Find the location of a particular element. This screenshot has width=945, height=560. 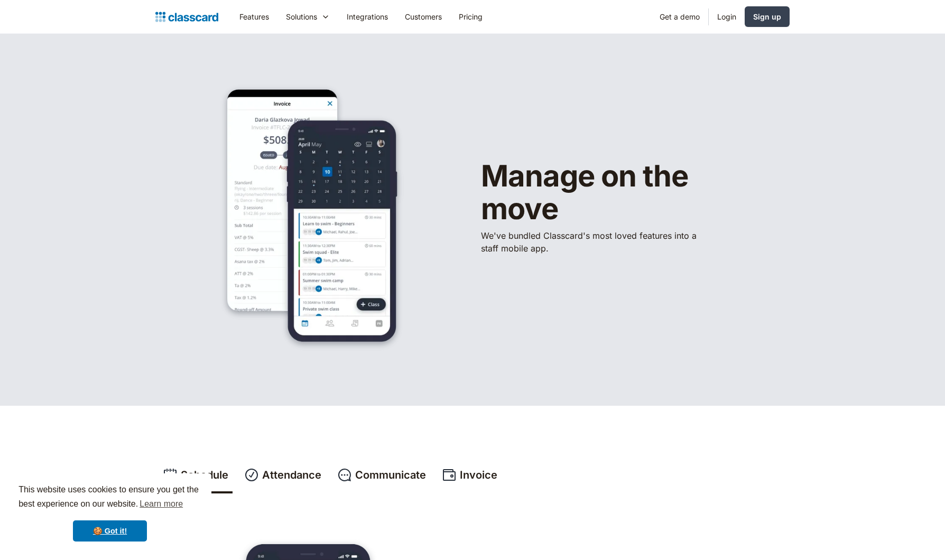

a: Pricing is located at coordinates (471, 17).